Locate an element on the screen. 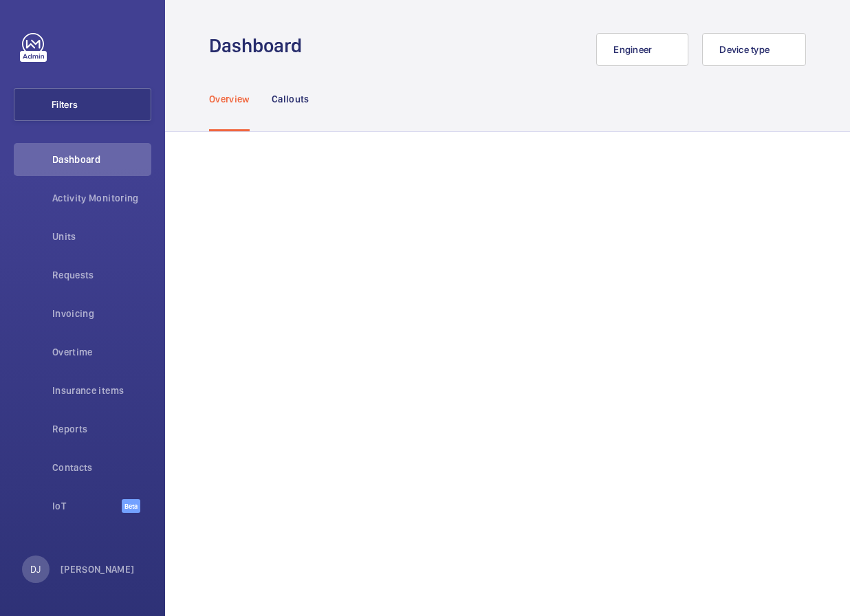 Image resolution: width=850 pixels, height=616 pixels. p: Callouts is located at coordinates (290, 99).